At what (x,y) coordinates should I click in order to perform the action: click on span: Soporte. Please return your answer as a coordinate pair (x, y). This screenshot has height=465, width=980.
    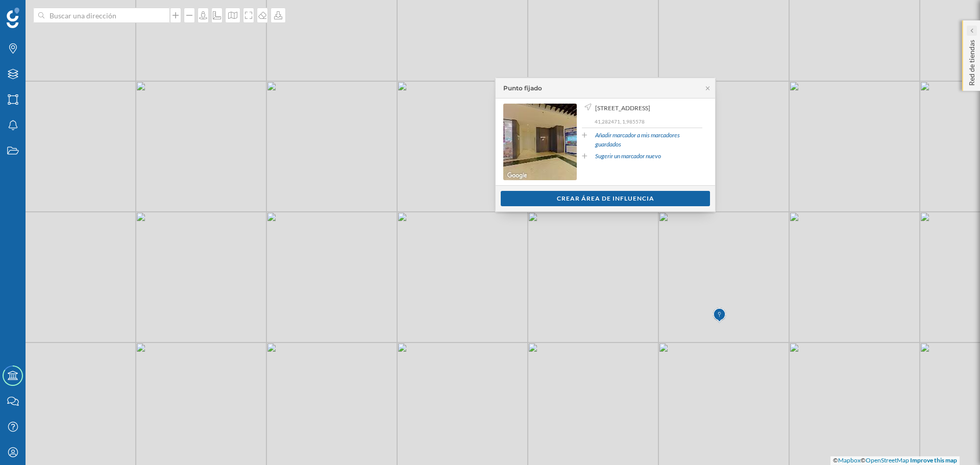
    Looking at the image, I should click on (38, 12).